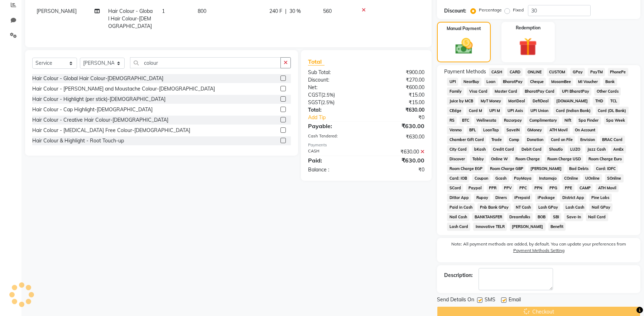 The width and height of the screenshot is (644, 316). Describe the element at coordinates (513, 81) in the screenshot. I see `span: BharatPay` at that location.